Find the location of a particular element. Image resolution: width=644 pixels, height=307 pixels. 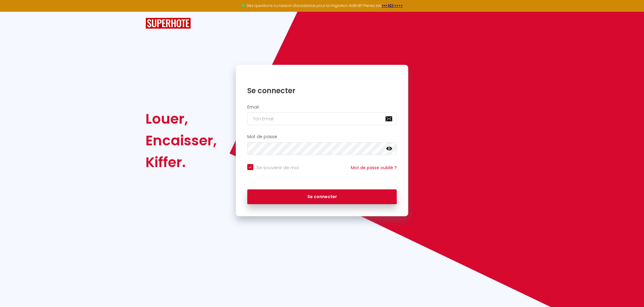

h1: Se connecter is located at coordinates (322, 91).